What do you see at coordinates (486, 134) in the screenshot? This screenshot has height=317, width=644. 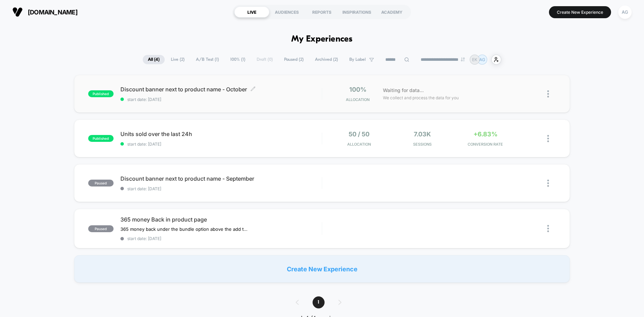 I see `span: +6.83%` at bounding box center [486, 134].